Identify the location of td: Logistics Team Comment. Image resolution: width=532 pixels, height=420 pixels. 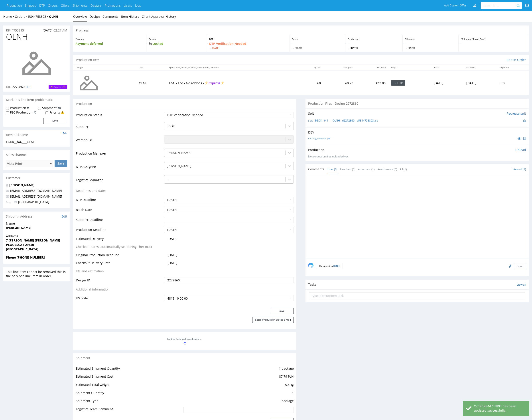
(129, 411).